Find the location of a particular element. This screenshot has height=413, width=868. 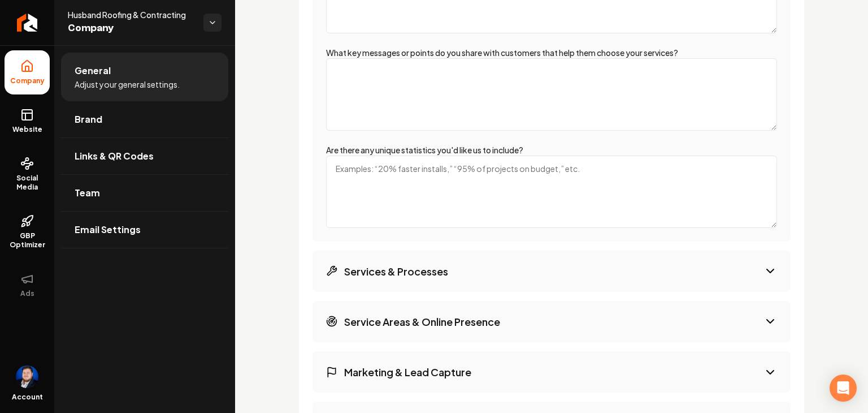

a: Website is located at coordinates (27, 121).